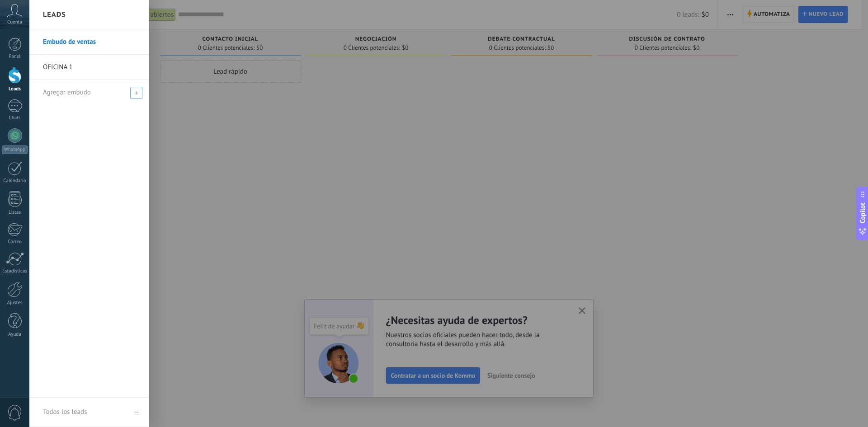 The height and width of the screenshot is (427, 868). What do you see at coordinates (863, 213) in the screenshot?
I see `span: Copilot` at bounding box center [863, 213].